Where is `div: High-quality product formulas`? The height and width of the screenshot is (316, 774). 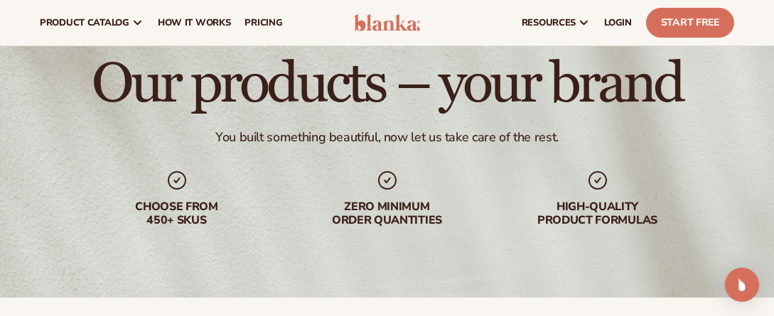 div: High-quality product formulas is located at coordinates (598, 214).